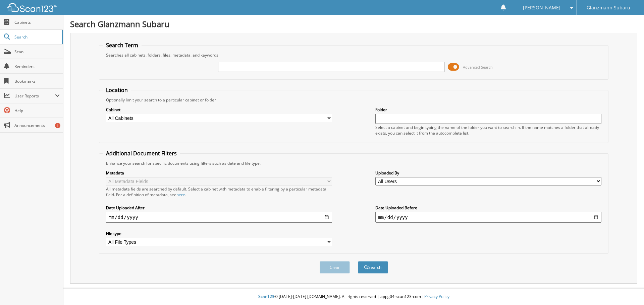 The width and height of the screenshot is (644, 305). I want to click on span: User Reports, so click(35, 96).